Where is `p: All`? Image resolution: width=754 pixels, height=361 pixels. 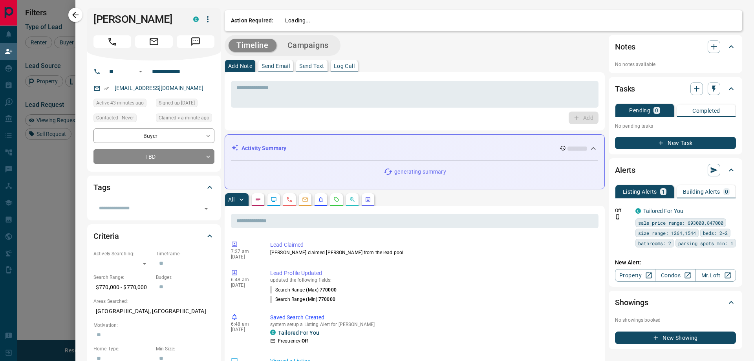
p: All is located at coordinates (231, 200).